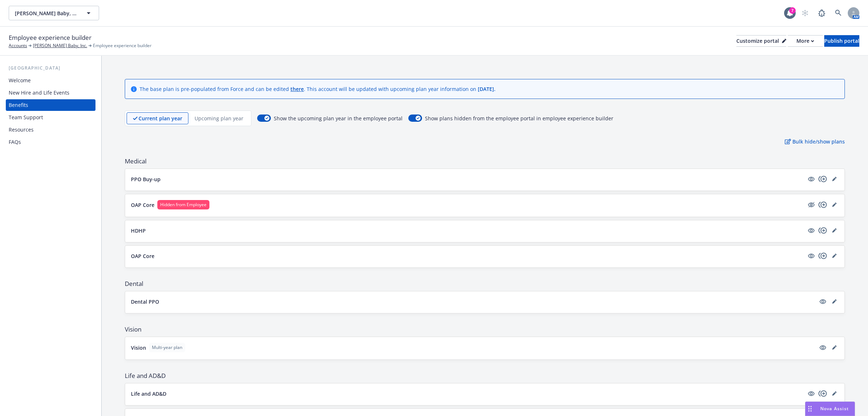 The width and height of the screenshot is (868, 416). Describe the element at coordinates (810, 408) in the screenshot. I see `div: Drag to move` at that location.